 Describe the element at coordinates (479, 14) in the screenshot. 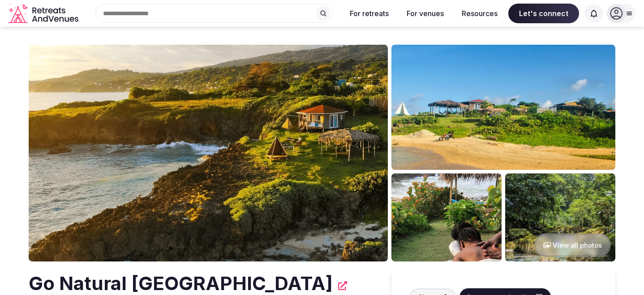

I see `button: Resources` at that location.